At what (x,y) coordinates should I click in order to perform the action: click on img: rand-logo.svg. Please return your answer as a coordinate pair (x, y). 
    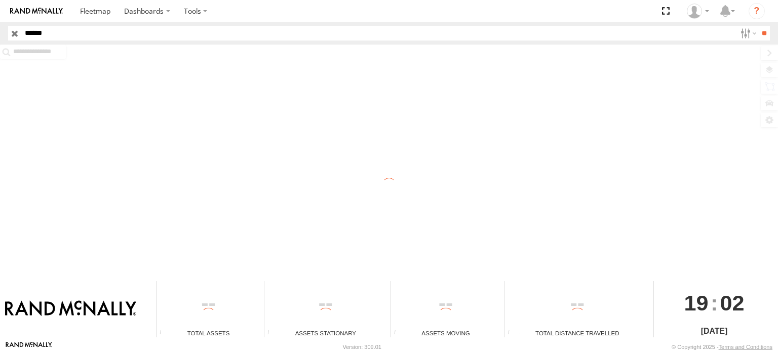
    Looking at the image, I should click on (36, 11).